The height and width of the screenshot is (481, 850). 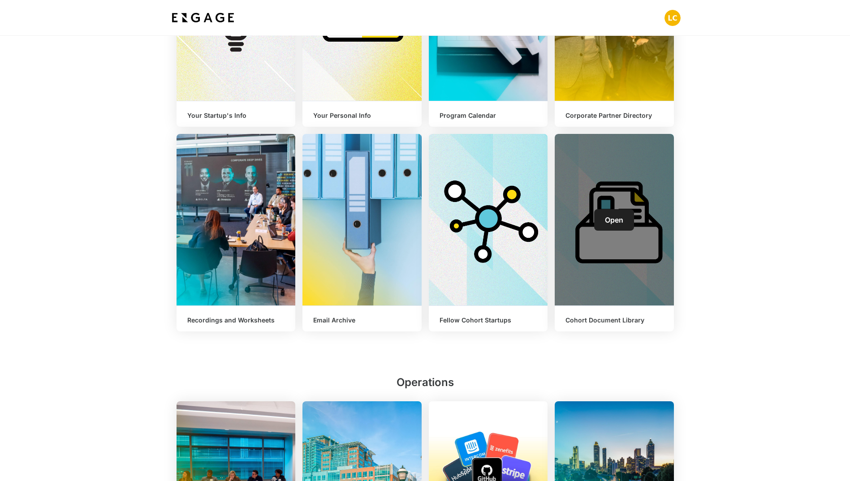 What do you see at coordinates (614, 220) in the screenshot?
I see `a: Open` at bounding box center [614, 220].